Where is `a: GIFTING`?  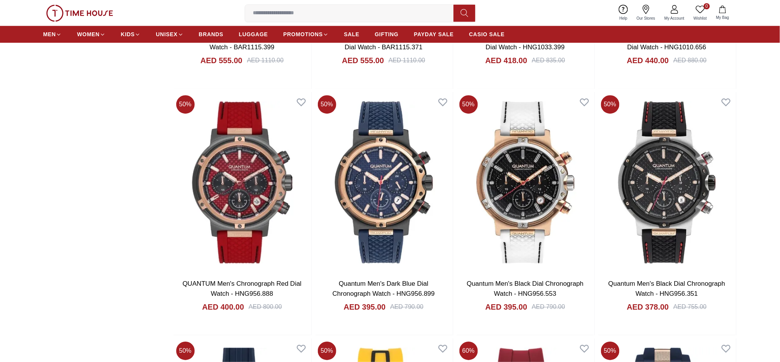 a: GIFTING is located at coordinates (387, 34).